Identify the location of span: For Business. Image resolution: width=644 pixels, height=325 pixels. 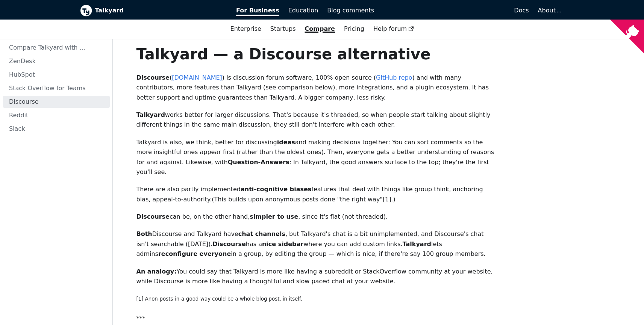
(257, 11).